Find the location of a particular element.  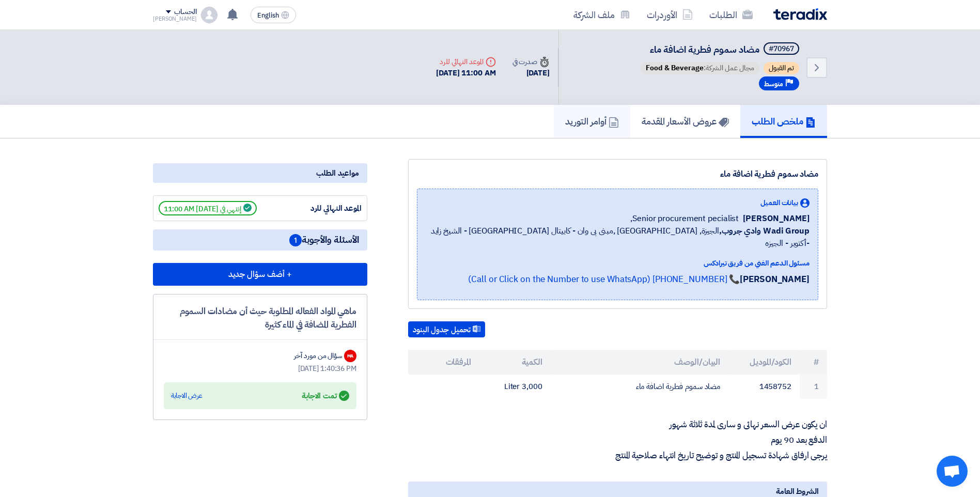

a: ملخص الطلب is located at coordinates (784, 121).